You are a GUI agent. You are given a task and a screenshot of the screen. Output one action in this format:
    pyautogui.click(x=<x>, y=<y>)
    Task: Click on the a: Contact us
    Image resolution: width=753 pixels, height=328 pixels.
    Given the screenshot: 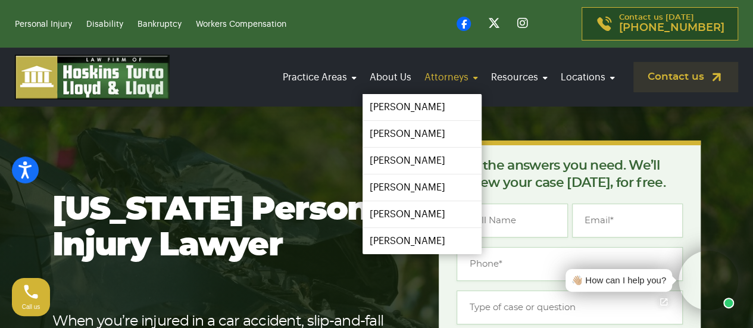 What is the action you would take?
    pyautogui.click(x=686, y=77)
    